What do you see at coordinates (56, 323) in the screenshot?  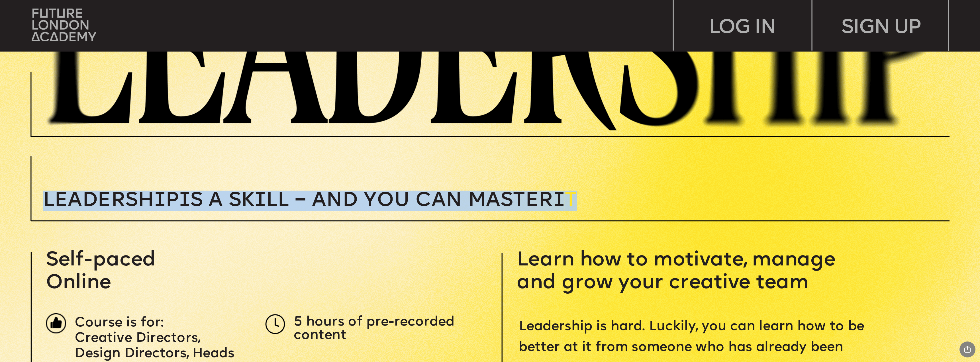 I see `img: image-1fa7eedb-a71f-428c-a033-33de134354ef.png` at bounding box center [56, 323].